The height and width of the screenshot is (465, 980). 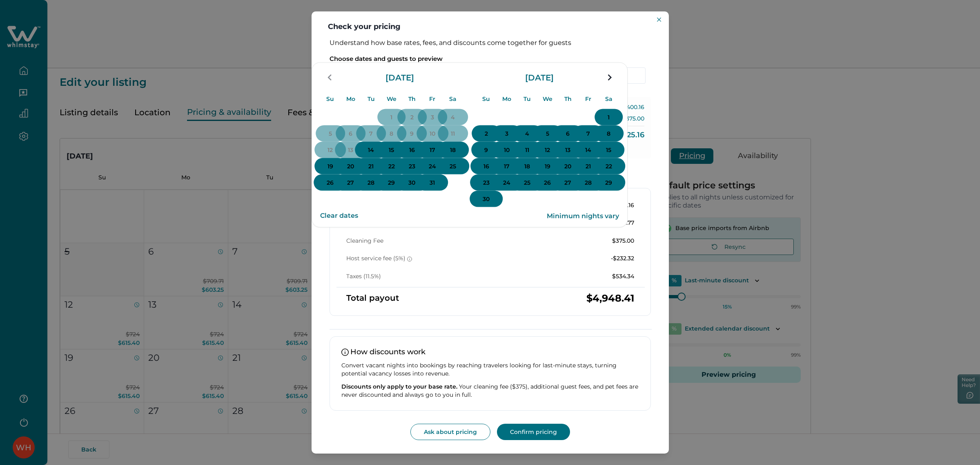 What do you see at coordinates (547, 134) in the screenshot?
I see `p: 5` at bounding box center [547, 134].